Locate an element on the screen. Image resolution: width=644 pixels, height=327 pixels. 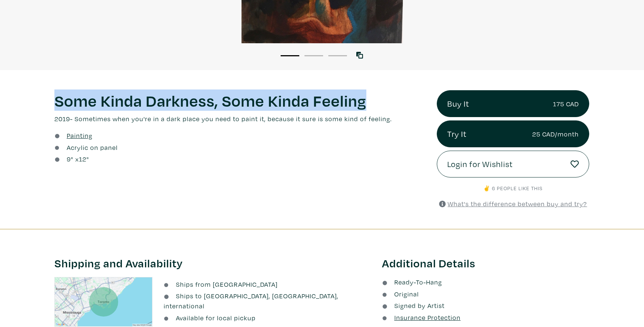
p: 2019- Sometimes when you're in a dark place you need to paint it, because it sure is some kind of... is located at coordinates (240, 118).